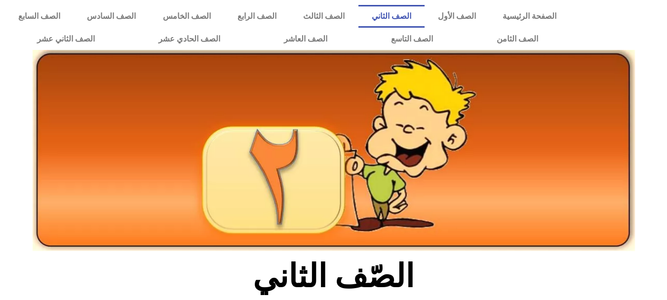 The width and height of the screenshot is (667, 300). I want to click on a: الصف الثاني, so click(391, 16).